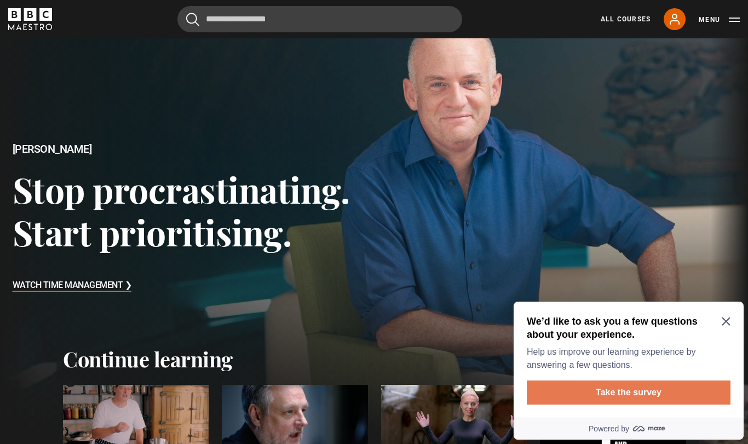  What do you see at coordinates (30, 19) in the screenshot?
I see `a: BBC Maestro` at bounding box center [30, 19].